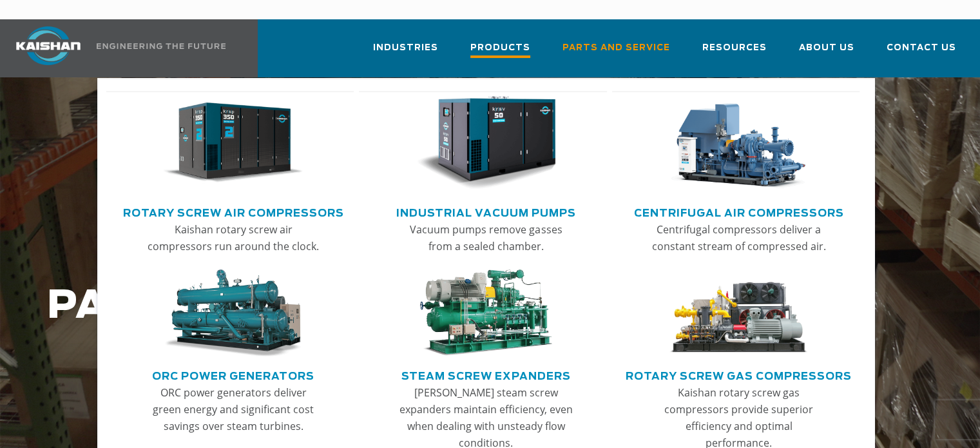 The width and height of the screenshot is (980, 448). Describe the element at coordinates (415, 307) in the screenshot. I see `h1: PARTS AND SERVICE` at that location.